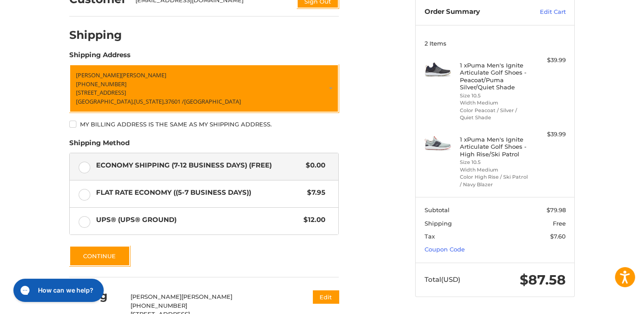  What do you see at coordinates (197, 220) in the screenshot?
I see `span: UPS® (UPS® Ground)` at bounding box center [197, 220].